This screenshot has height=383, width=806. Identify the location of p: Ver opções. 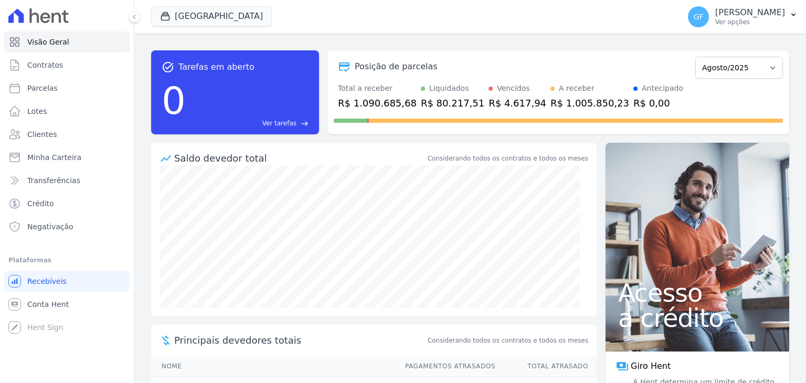
(750, 22).